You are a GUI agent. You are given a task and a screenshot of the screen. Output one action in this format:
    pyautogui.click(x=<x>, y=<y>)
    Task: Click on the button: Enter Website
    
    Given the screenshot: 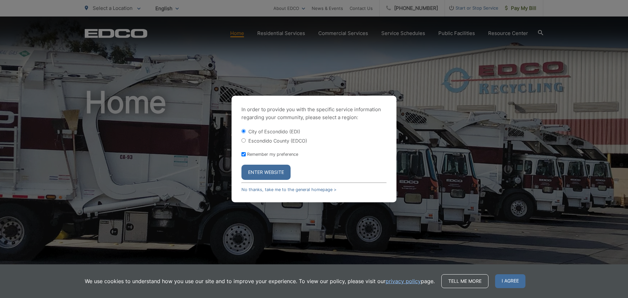 What is the action you would take?
    pyautogui.click(x=266, y=172)
    